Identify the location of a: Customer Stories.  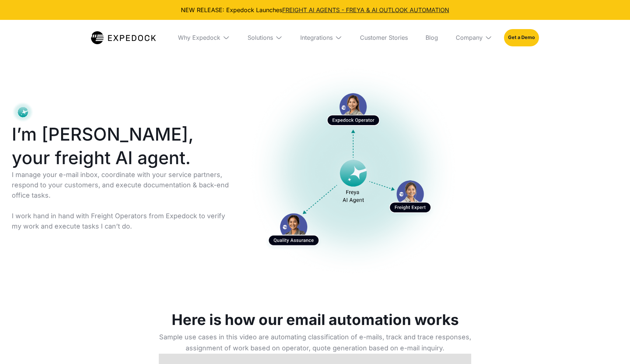
(384, 37).